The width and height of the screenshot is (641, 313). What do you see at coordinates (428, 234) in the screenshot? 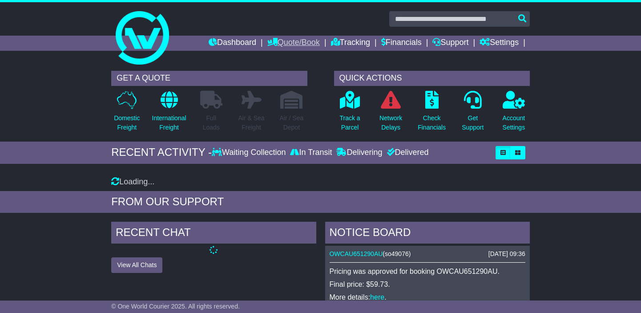
I see `div: NOTICE BOARD` at bounding box center [428, 234].